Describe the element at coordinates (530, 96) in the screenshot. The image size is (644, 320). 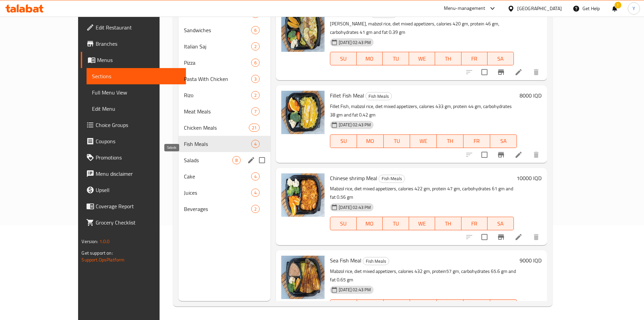
I see `h6: 8000 IQD` at that location.